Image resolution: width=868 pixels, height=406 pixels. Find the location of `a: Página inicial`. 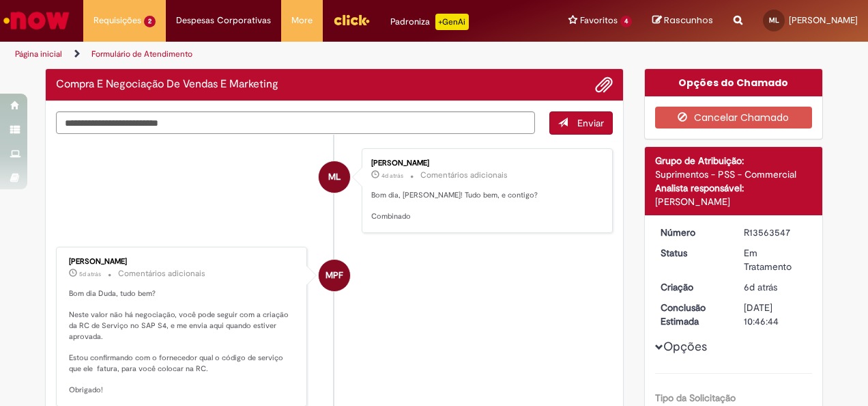

a: Página inicial is located at coordinates (38, 54).